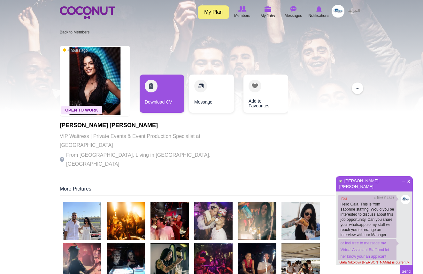 The image size is (423, 274). What do you see at coordinates (319, 9) in the screenshot?
I see `img: Notifications` at bounding box center [319, 9].